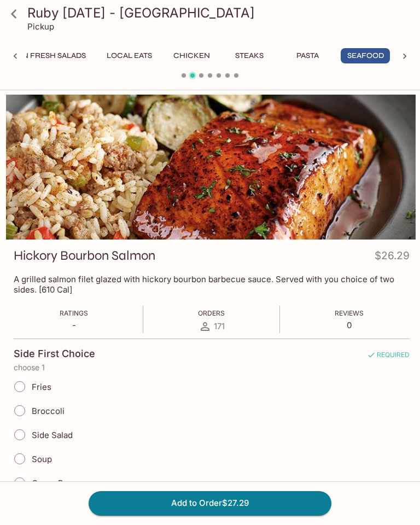 Image resolution: width=420 pixels, height=525 pixels. What do you see at coordinates (212, 167) in the screenshot?
I see `div: Hickory Bourbon Salmon` at bounding box center [212, 167].